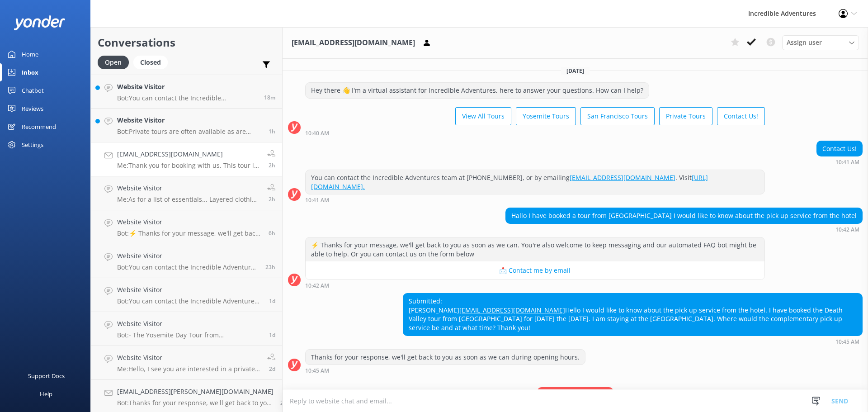  Describe the element at coordinates (46, 394) in the screenshot. I see `div: Help` at that location.